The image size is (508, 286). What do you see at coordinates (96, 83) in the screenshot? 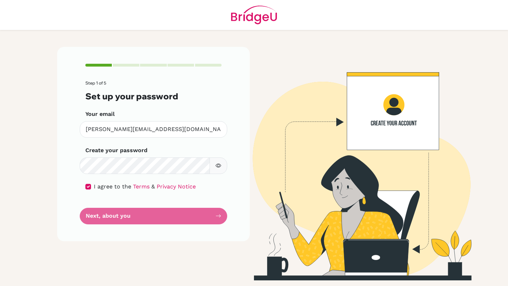
I see `span: Step 1 of 5` at bounding box center [96, 83].